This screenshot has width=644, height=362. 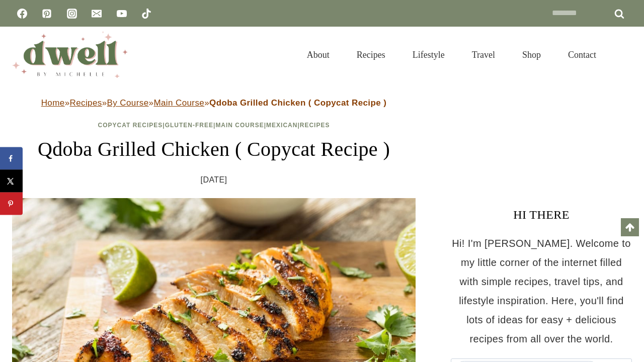 I want to click on a: Home, so click(x=53, y=103).